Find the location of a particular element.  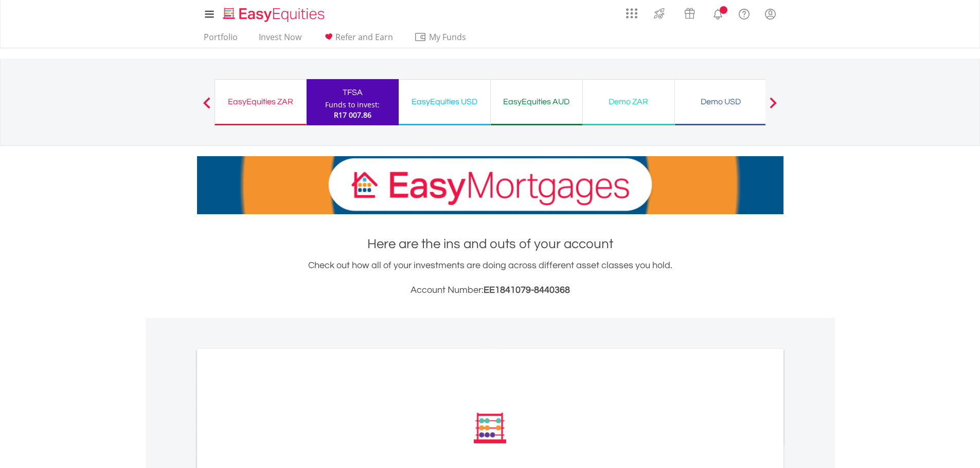

a: Portfolio is located at coordinates (221, 39).